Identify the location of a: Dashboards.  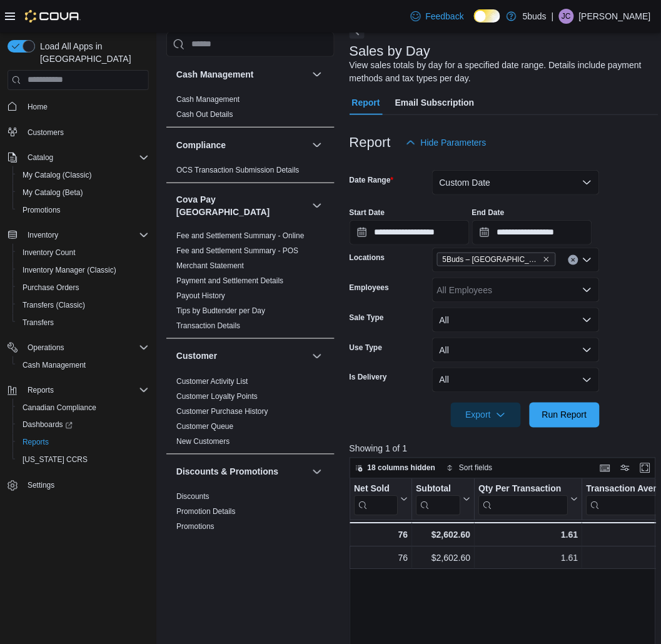
(83, 425).